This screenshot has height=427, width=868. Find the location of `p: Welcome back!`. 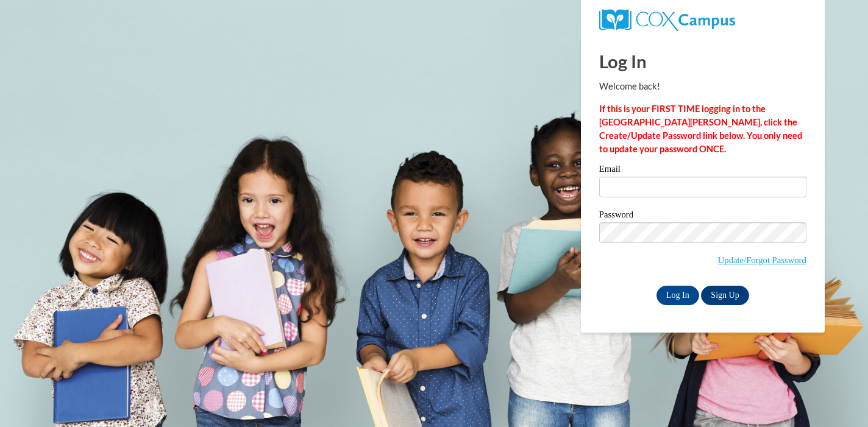

p: Welcome back! is located at coordinates (702, 87).